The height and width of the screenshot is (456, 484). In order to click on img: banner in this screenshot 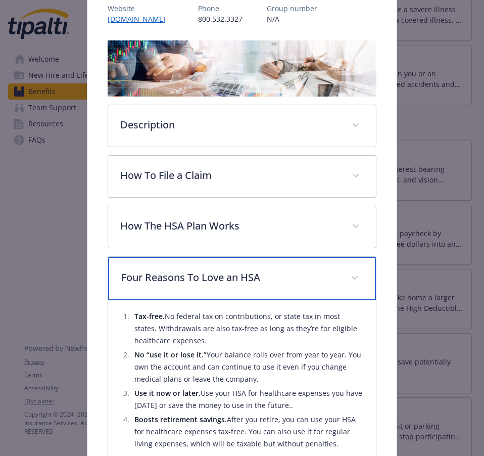, I will do `click(241, 68)`.